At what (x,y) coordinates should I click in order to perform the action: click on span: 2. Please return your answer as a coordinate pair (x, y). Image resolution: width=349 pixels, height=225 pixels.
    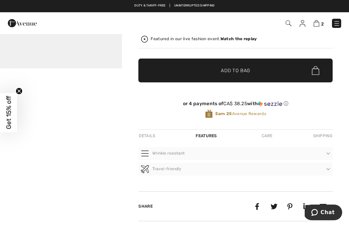
    Looking at the image, I should click on (322, 24).